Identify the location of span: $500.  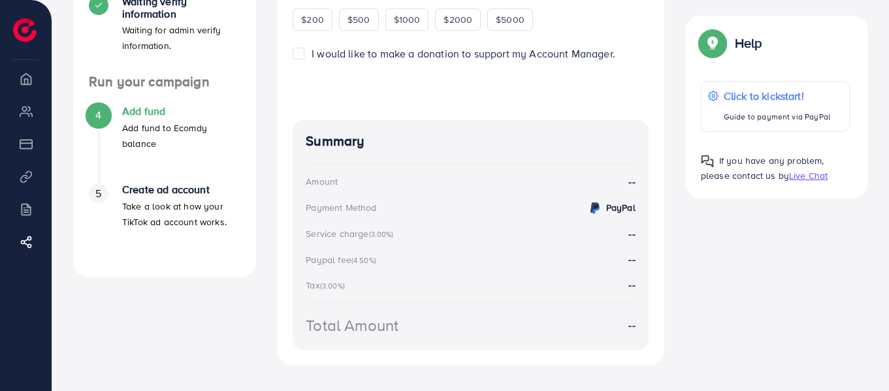
(358, 20).